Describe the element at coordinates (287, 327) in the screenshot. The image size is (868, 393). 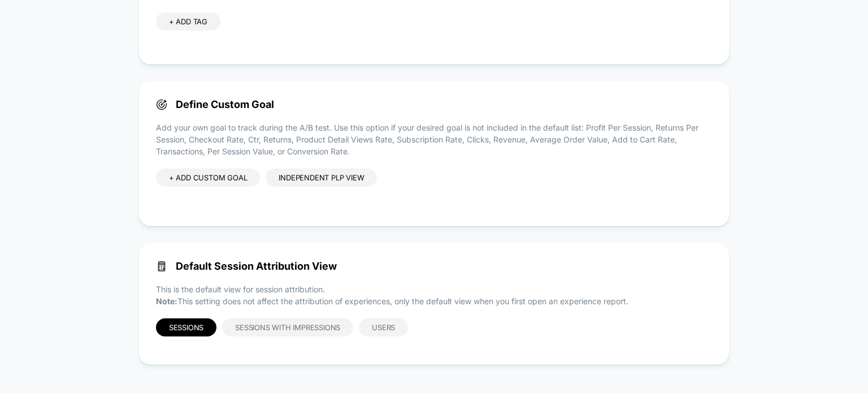
I see `span: Sessions with Impressions` at that location.